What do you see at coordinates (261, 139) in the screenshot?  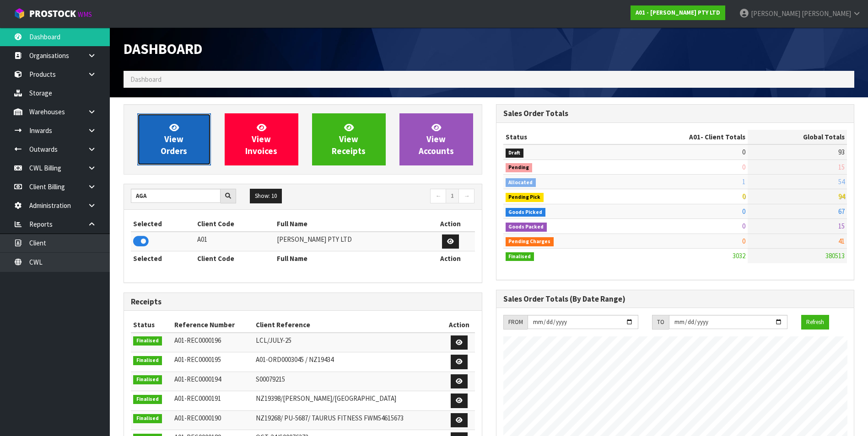 I see `span: View Invoices` at bounding box center [261, 139].